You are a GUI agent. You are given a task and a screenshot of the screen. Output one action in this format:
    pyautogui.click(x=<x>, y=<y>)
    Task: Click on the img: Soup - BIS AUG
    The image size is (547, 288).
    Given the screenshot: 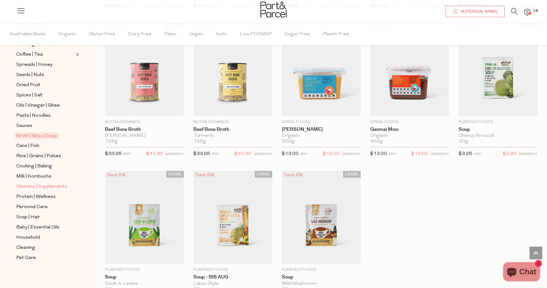 What is the action you would take?
    pyautogui.click(x=233, y=217)
    